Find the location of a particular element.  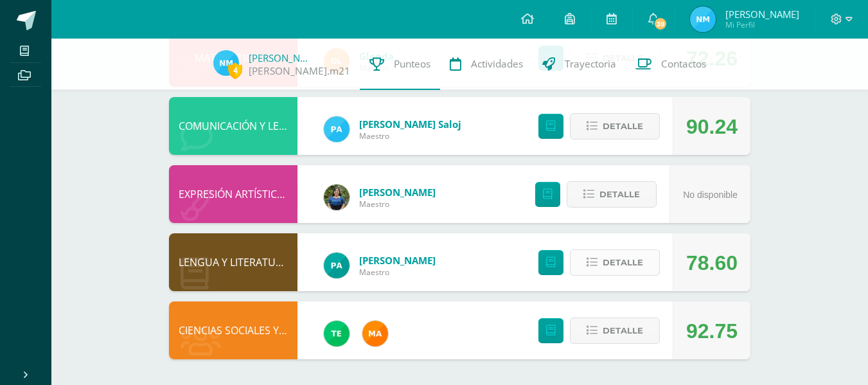

img: 36627948da5af62e6e4d36ba7d792ec8.png is located at coordinates (336, 198).